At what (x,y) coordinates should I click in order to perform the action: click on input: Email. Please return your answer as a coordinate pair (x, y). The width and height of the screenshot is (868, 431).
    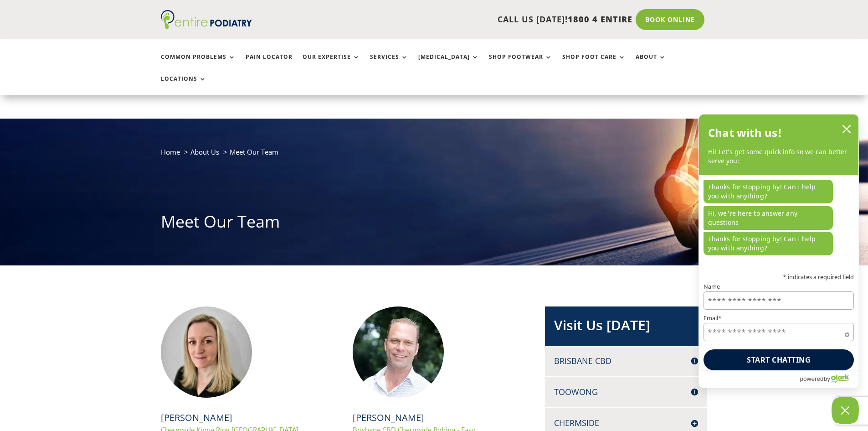
    Looking at the image, I should click on (779, 332).